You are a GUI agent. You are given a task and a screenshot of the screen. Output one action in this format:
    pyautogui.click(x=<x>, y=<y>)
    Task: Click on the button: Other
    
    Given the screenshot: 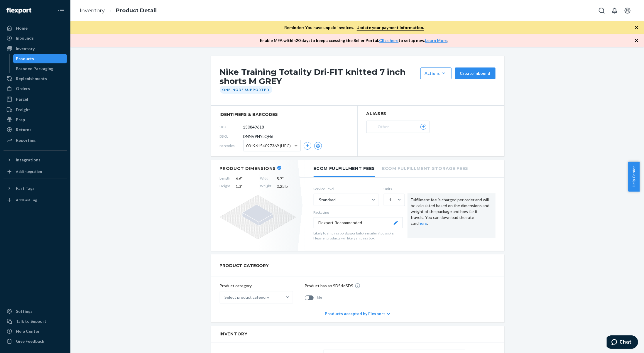 What is the action you would take?
    pyautogui.click(x=397, y=127)
    